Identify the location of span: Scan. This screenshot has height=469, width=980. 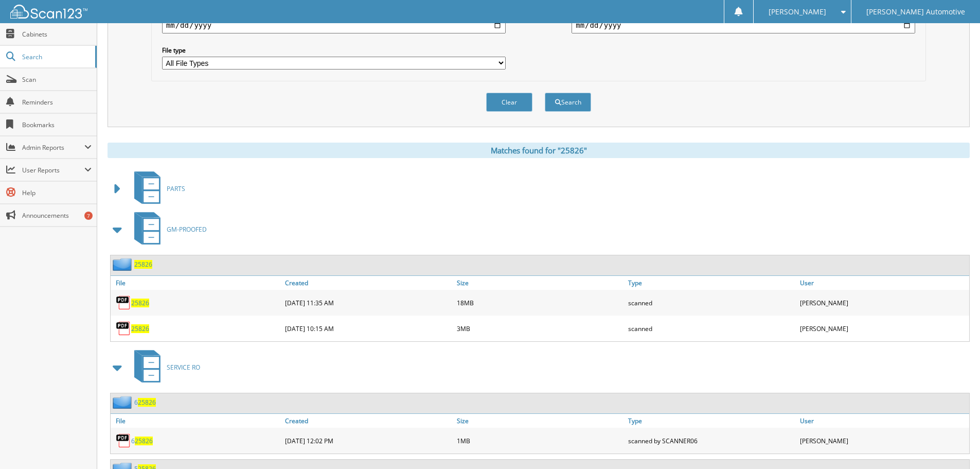
(57, 79).